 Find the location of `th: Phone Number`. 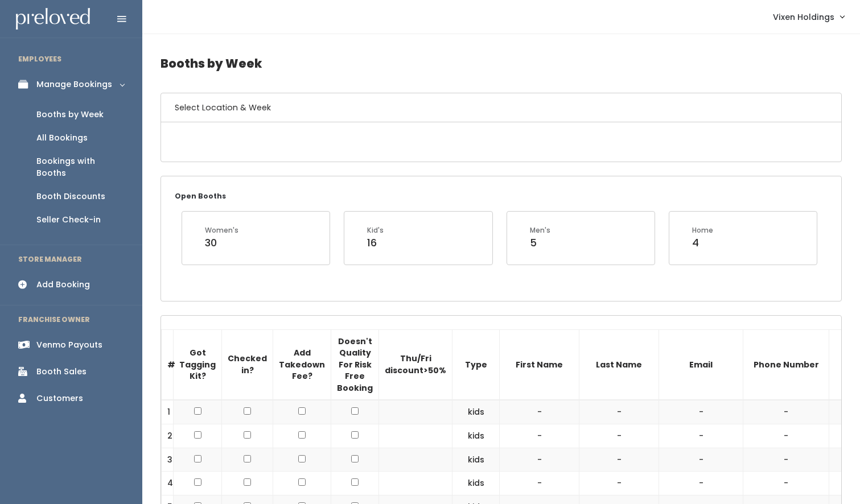

th: Phone Number is located at coordinates (786, 364).